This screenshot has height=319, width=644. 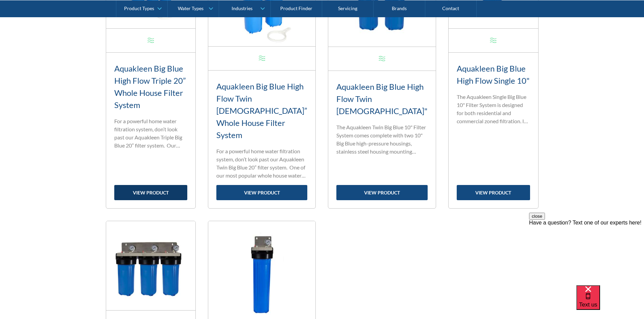 What do you see at coordinates (12, 19) in the screenshot?
I see `span: Text us` at bounding box center [12, 19].